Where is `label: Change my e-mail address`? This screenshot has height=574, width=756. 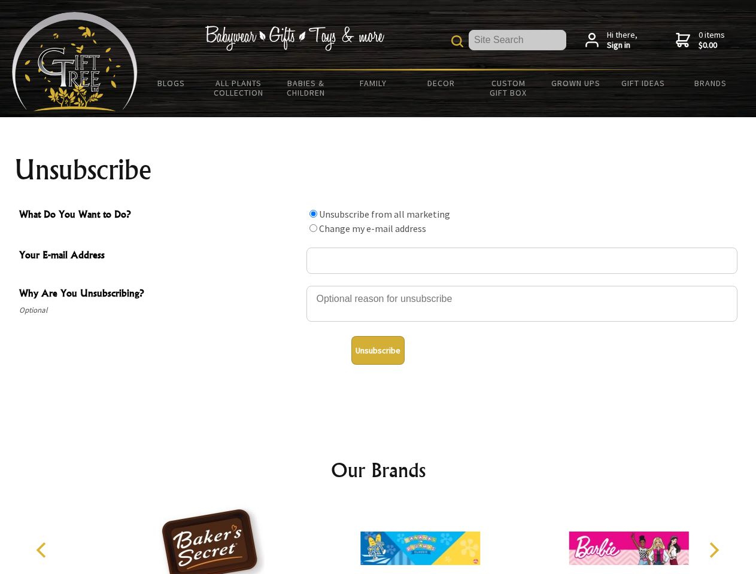 label: Change my e-mail address is located at coordinates (372, 229).